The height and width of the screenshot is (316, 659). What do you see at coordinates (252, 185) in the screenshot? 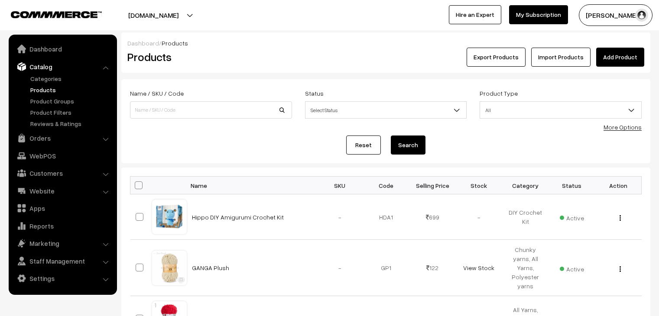
I see `th: Name` at bounding box center [252, 185].